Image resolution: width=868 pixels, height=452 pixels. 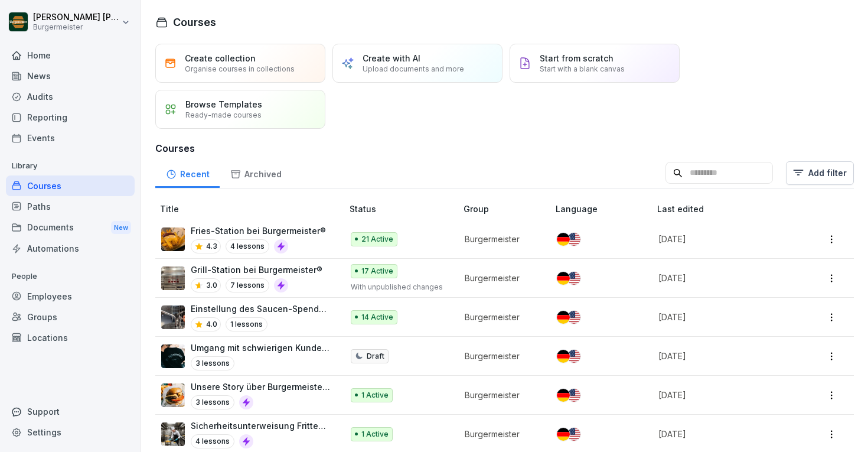 What do you see at coordinates (70, 317) in the screenshot?
I see `div: Groups` at bounding box center [70, 317].